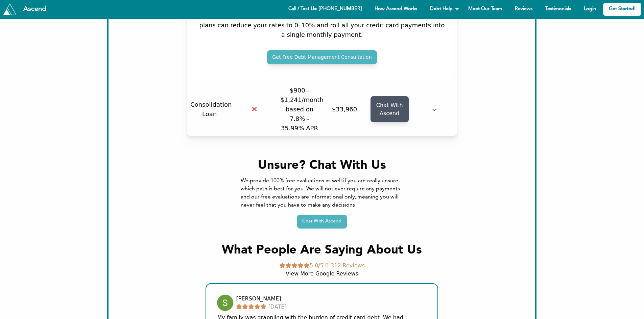  What do you see at coordinates (322, 166) in the screenshot?
I see `div: Unsure? Chat With Us` at bounding box center [322, 166].